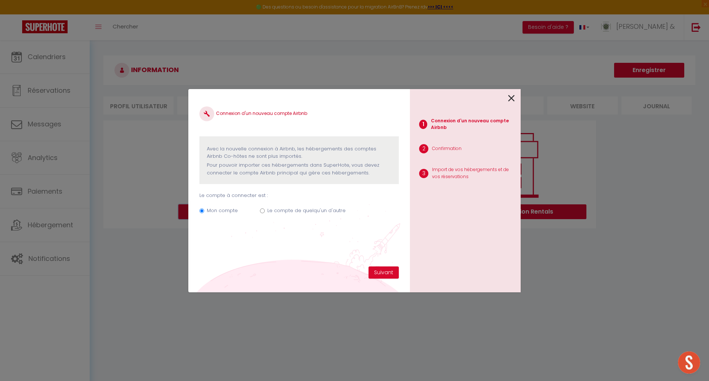 The image size is (709, 381). I want to click on h4: Connexion d'un nouveau compte Airbnb, so click(299, 114).